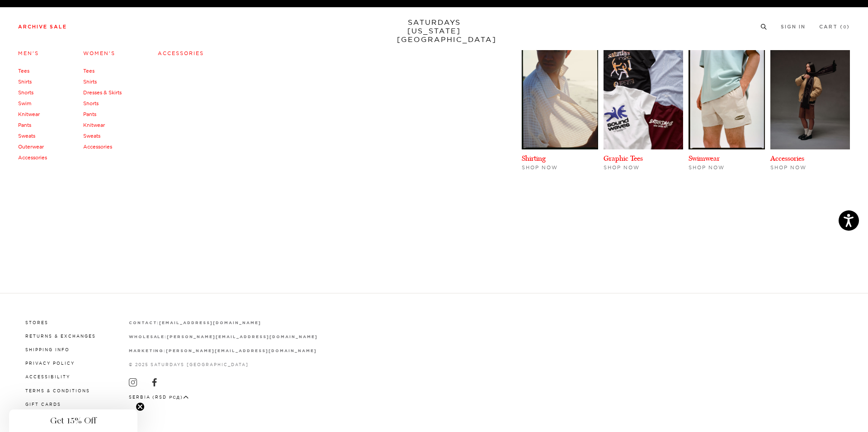 The height and width of the screenshot is (432, 868). I want to click on a: Returns & Exchanges, so click(60, 336).